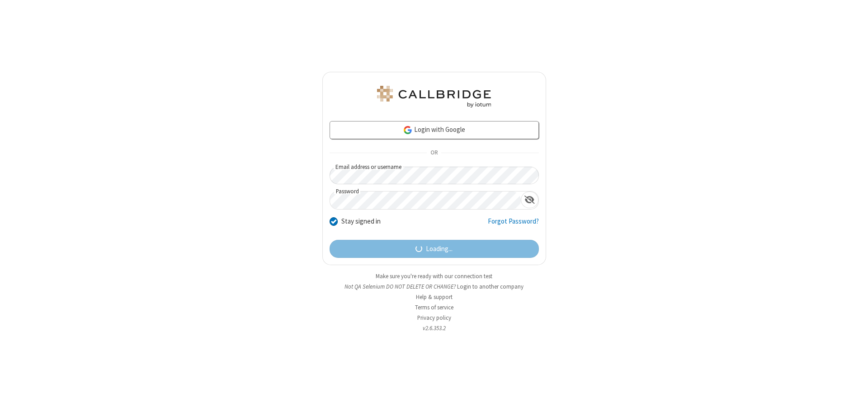 This screenshot has height=411, width=868. Describe the element at coordinates (434, 276) in the screenshot. I see `a: Make sure you're ready with our connection test` at that location.